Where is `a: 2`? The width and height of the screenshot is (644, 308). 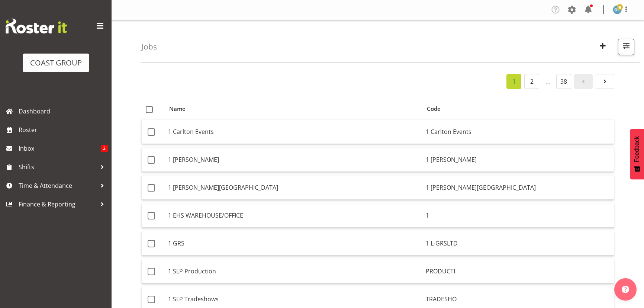 a: 2 is located at coordinates (532, 81).